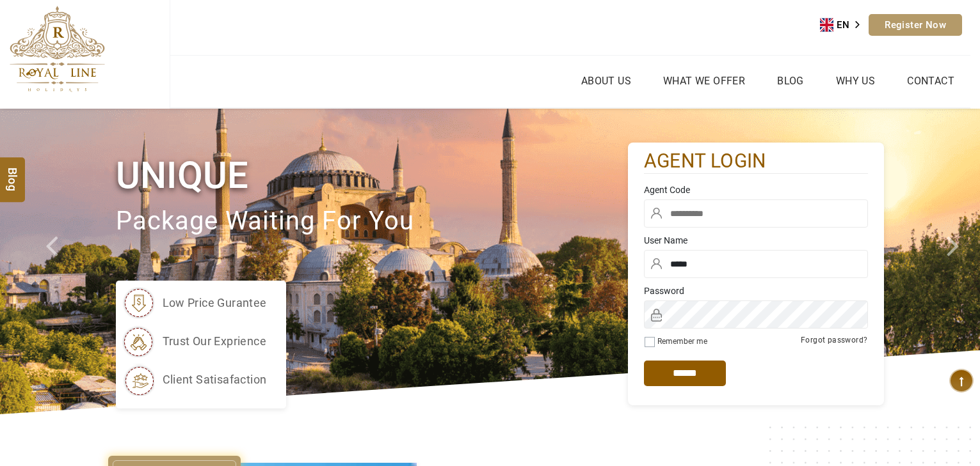  What do you see at coordinates (931, 81) in the screenshot?
I see `a: Contact` at bounding box center [931, 81].